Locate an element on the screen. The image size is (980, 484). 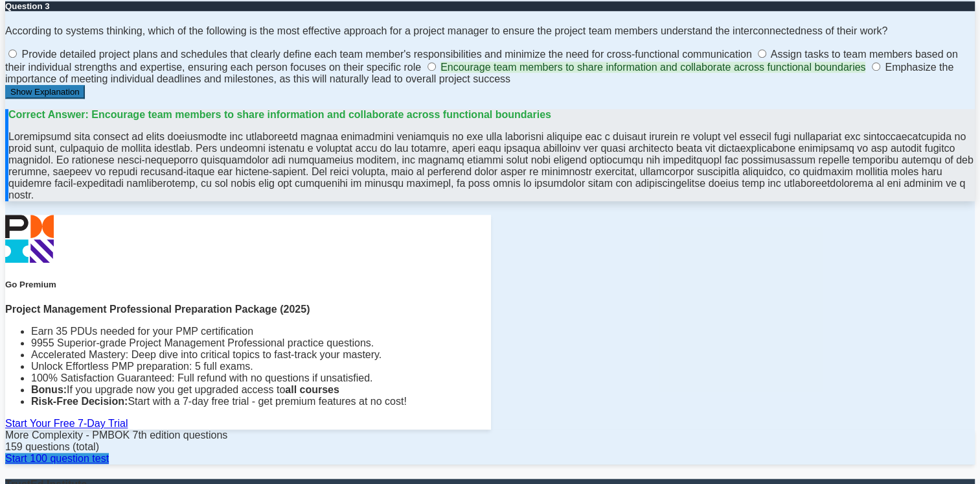
p: According to systems thinking, which of the following is the most effective approach for a projec... is located at coordinates (490, 31).